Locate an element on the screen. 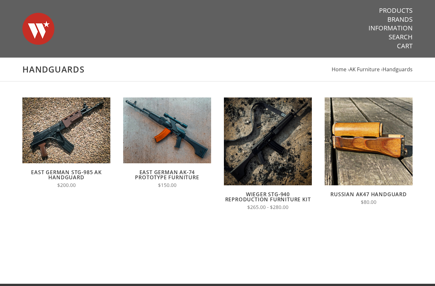 The width and height of the screenshot is (435, 286). span: Handguards is located at coordinates (397, 69).